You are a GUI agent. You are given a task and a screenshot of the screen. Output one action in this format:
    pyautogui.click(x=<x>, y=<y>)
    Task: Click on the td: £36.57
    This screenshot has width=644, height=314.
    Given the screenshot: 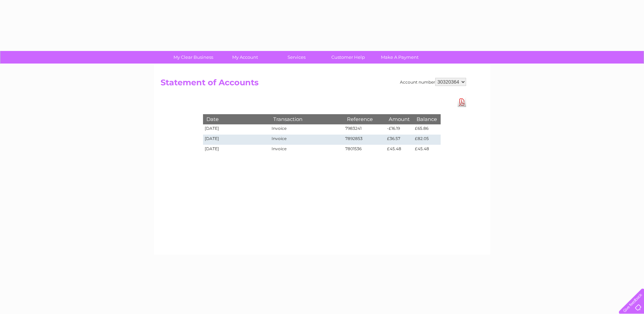 What is the action you would take?
    pyautogui.click(x=400, y=139)
    